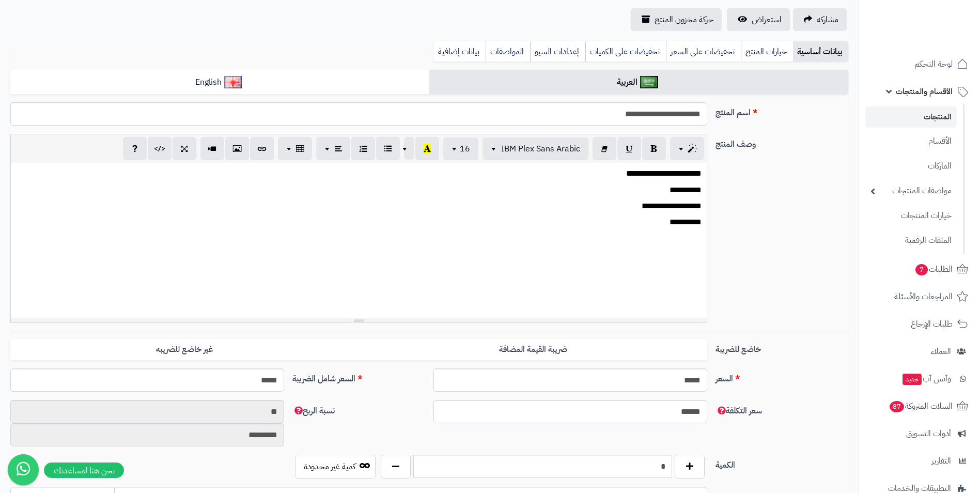  I want to click on span: حركة مخزون المنتج, so click(684, 20).